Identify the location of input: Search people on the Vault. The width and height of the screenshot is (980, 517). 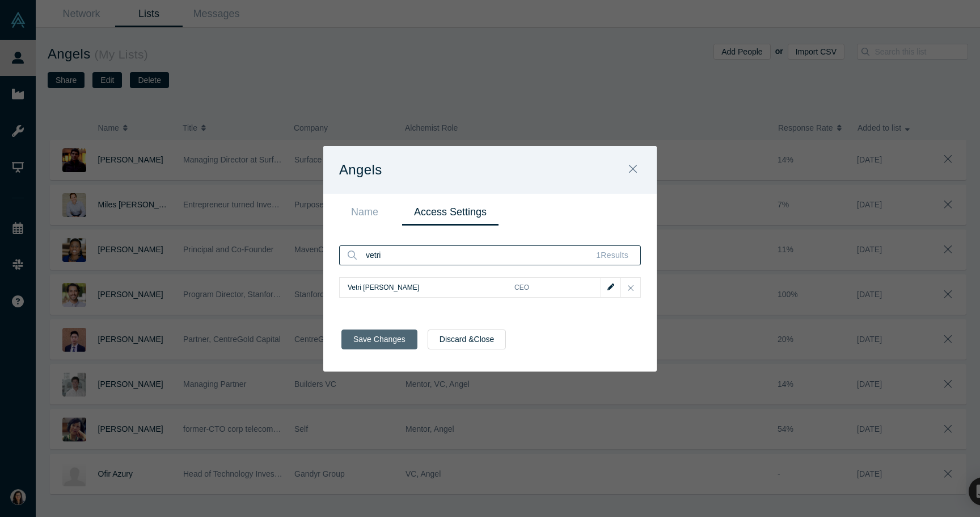
(474, 255).